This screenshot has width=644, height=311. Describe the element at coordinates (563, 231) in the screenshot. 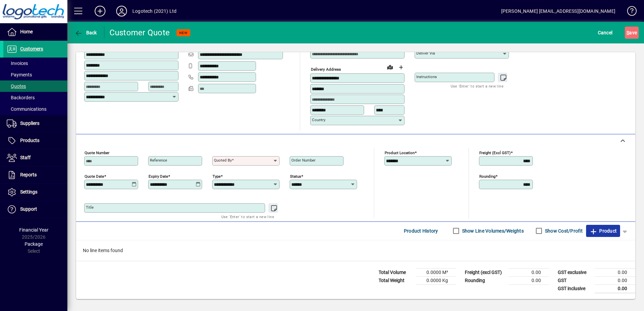

I see `label: Show Cost/Profit` at that location.